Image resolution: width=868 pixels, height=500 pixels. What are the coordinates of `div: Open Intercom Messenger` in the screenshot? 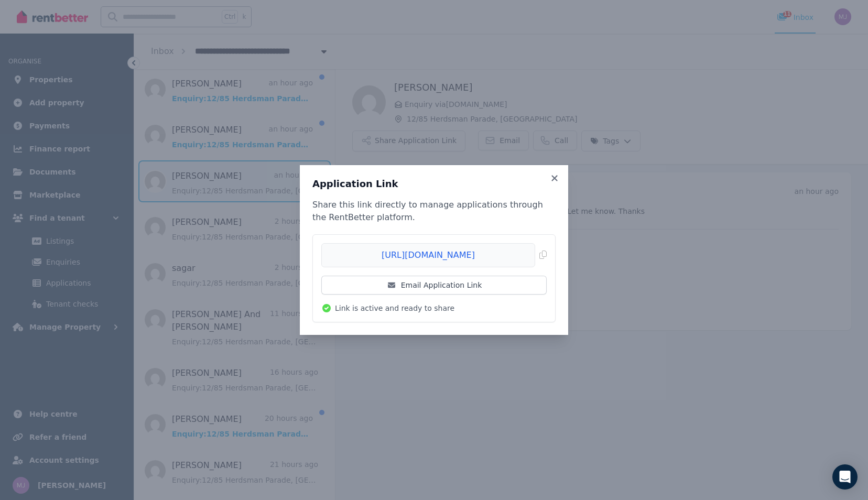 It's located at (845, 477).